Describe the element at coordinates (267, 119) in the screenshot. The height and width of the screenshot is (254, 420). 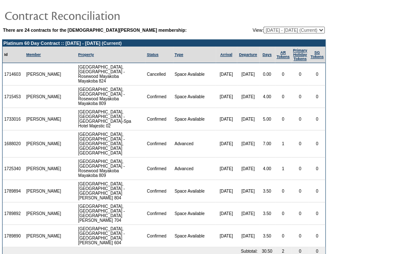
I see `td: 5.00` at that location.